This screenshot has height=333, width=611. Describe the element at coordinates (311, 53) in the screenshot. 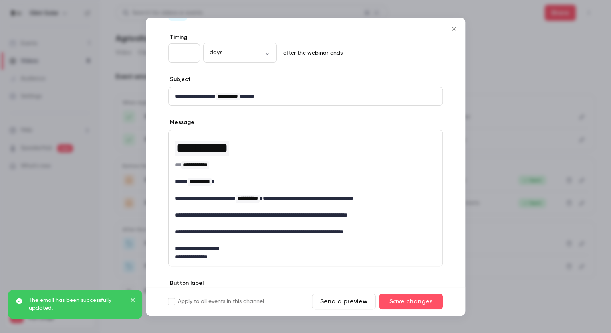

I see `p: after the webinar ends` at that location.